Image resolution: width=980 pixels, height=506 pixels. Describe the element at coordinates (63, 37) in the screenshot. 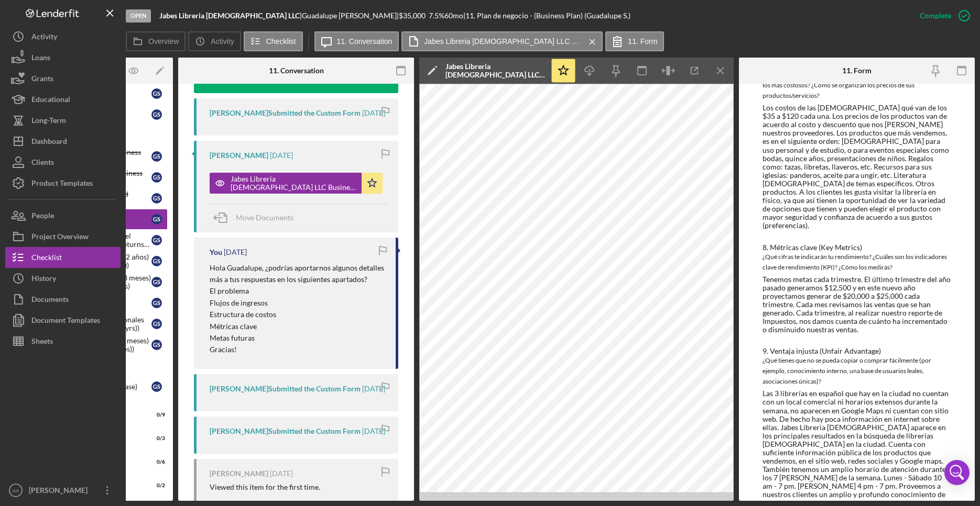

I see `a: Activity` at that location.